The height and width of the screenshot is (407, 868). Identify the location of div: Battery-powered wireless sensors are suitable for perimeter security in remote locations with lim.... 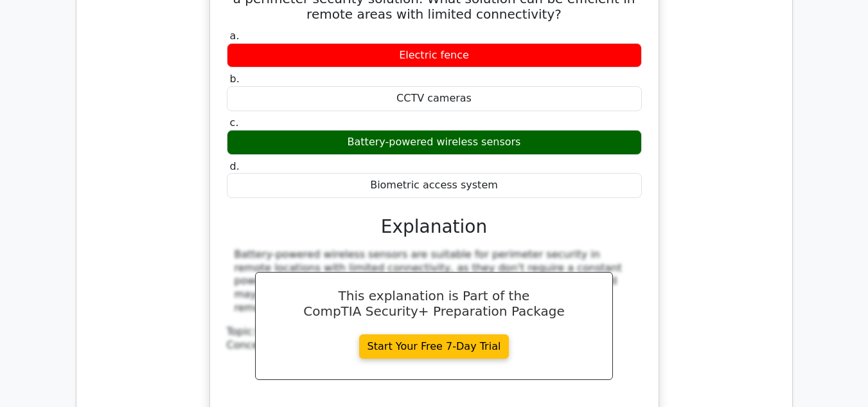
(434, 282).